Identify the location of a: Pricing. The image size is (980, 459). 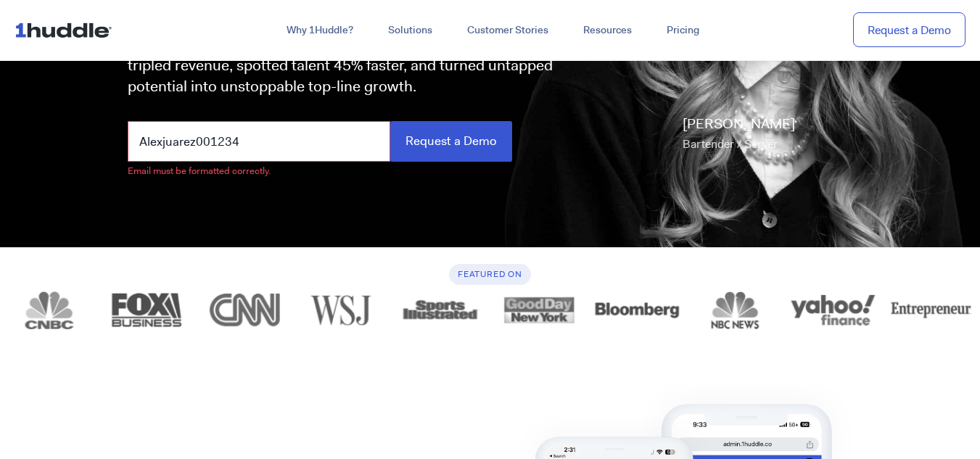
(682, 30).